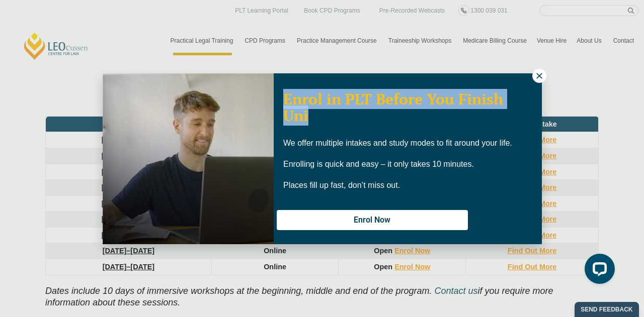 The width and height of the screenshot is (644, 317). What do you see at coordinates (393, 107) in the screenshot?
I see `span: Enrol in PLT Before You Finish Uni` at bounding box center [393, 107].